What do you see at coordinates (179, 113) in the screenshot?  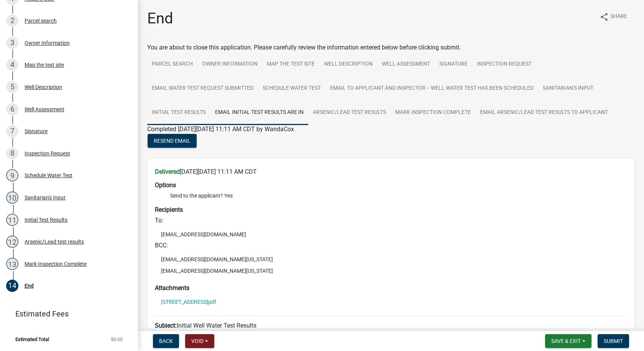 I see `a: Initial Test Results` at bounding box center [179, 113].